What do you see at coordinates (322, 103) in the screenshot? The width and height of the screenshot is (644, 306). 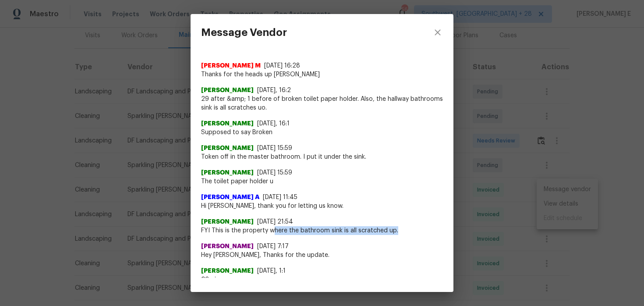 I see `span: 29 after &amp; 1 before of broken toilet paper holder. Also, the hallway bathrooms sink is all sc...` at bounding box center [322, 103].